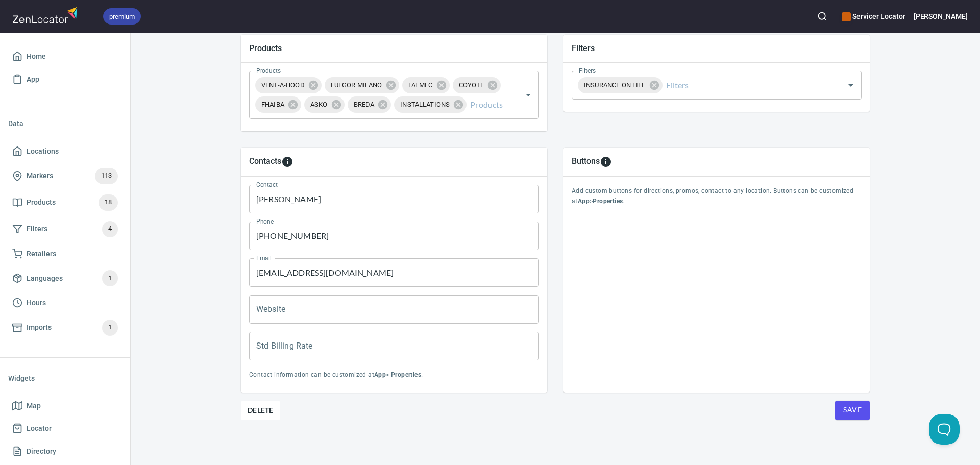 The width and height of the screenshot is (980, 465). Describe the element at coordinates (717, 48) in the screenshot. I see `h5: Filters` at that location.